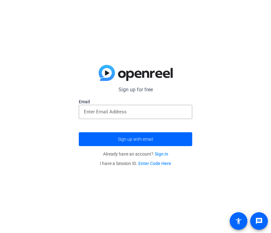  What do you see at coordinates (135, 139) in the screenshot?
I see `button: Sign up with email` at bounding box center [135, 139].